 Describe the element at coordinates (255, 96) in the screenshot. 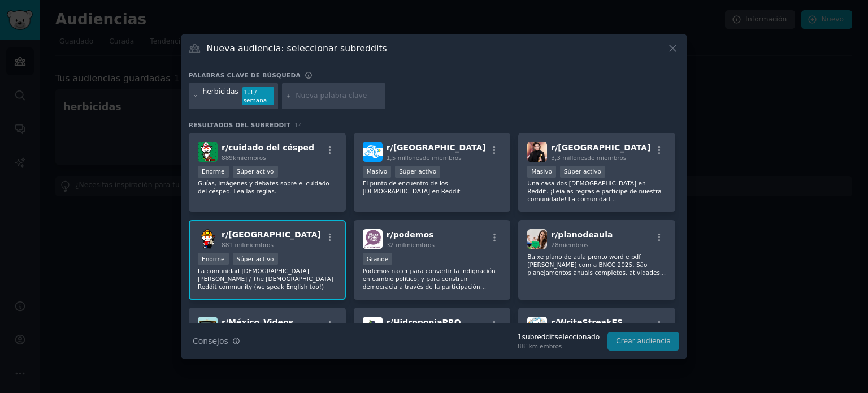

I see `font: 1,3 / semana` at that location.